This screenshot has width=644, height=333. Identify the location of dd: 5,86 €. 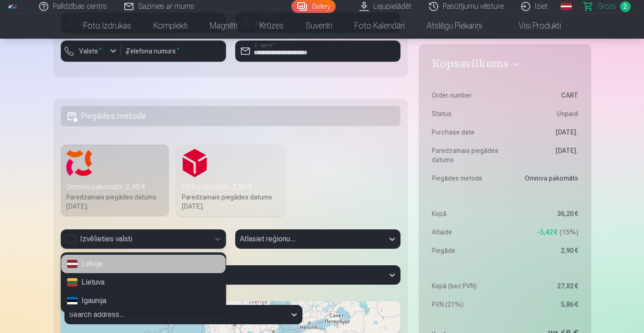
(543, 304).